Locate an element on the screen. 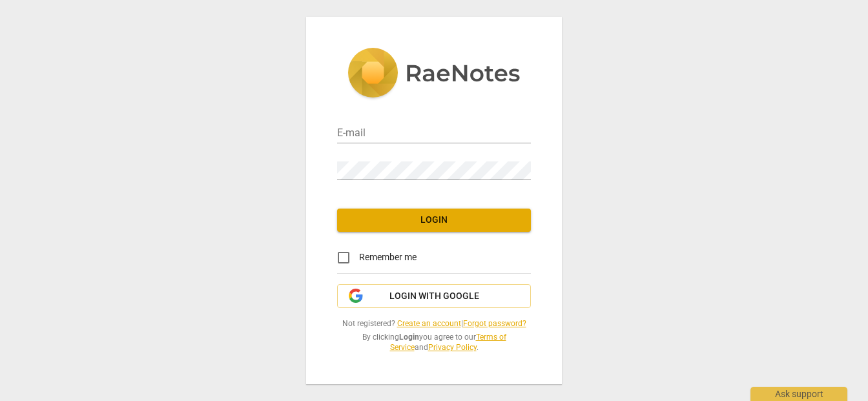  div: Ask support is located at coordinates (799, 394).